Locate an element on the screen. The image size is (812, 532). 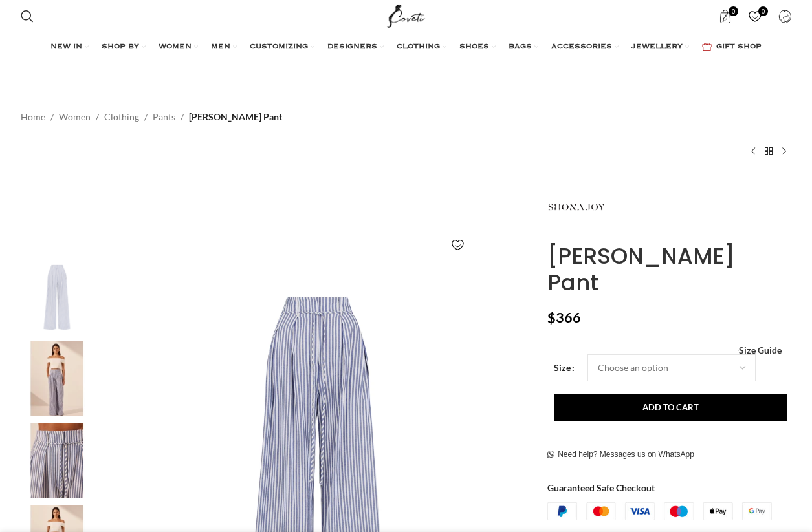
span: JEWELLERY is located at coordinates (656, 48).